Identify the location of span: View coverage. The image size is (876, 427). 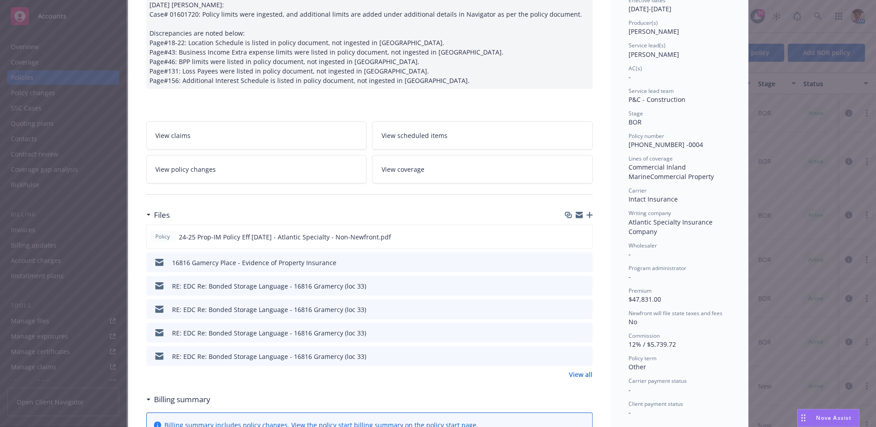
(403, 169).